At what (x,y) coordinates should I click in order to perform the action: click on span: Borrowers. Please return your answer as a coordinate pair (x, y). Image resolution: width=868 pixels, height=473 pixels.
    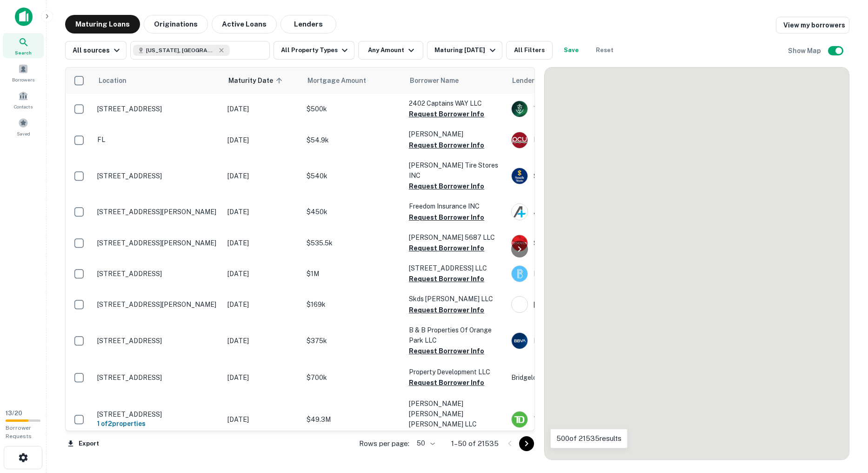
    Looking at the image, I should click on (23, 79).